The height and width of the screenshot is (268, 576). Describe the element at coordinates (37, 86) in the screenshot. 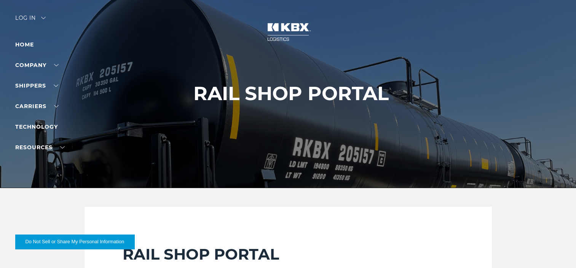

I see `a: SHIPPERS` at that location.